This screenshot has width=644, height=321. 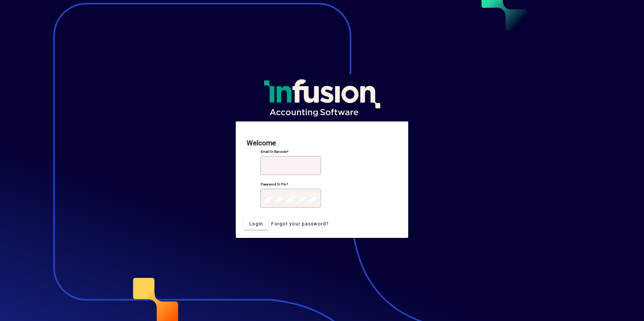 I want to click on span: Login, so click(x=256, y=224).